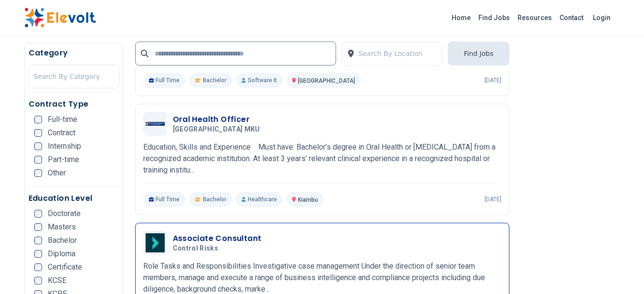  I want to click on h5: Education Level, so click(74, 198).